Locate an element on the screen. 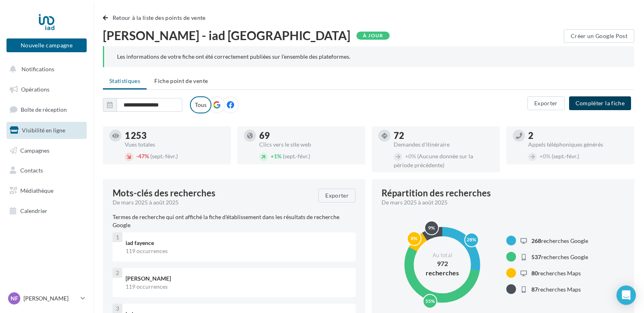 This screenshot has width=644, height=313. span: 87 is located at coordinates (535, 289).